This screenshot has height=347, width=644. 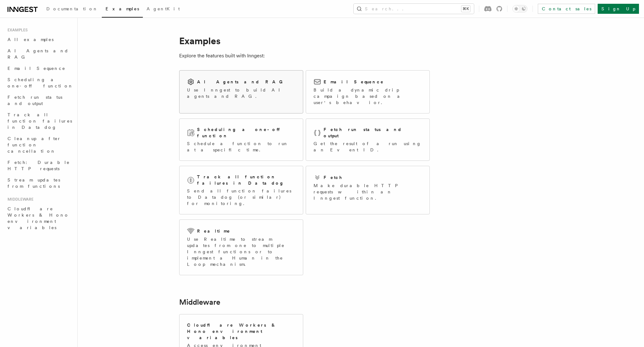 I want to click on h2: Email Sequence, so click(x=354, y=82).